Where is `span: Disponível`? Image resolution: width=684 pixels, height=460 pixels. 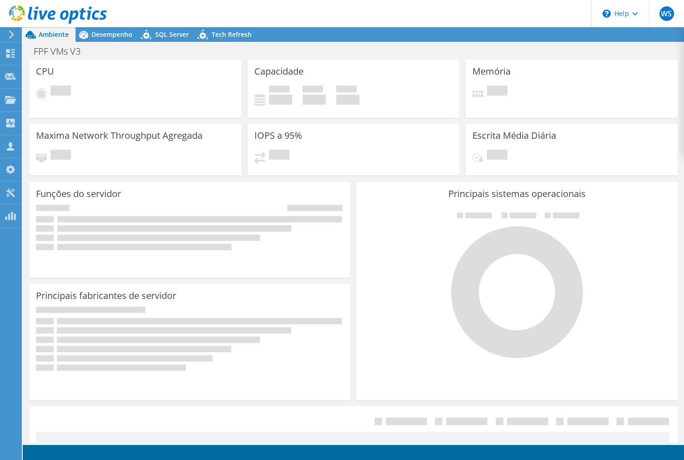 span: Disponível is located at coordinates (313, 90).